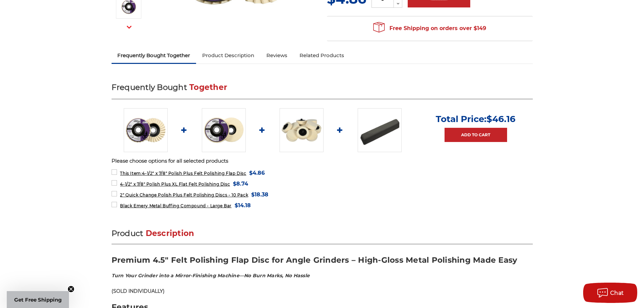 The width and height of the screenshot is (644, 308). What do you see at coordinates (240, 184) in the screenshot?
I see `span: $8.74` at bounding box center [240, 184].